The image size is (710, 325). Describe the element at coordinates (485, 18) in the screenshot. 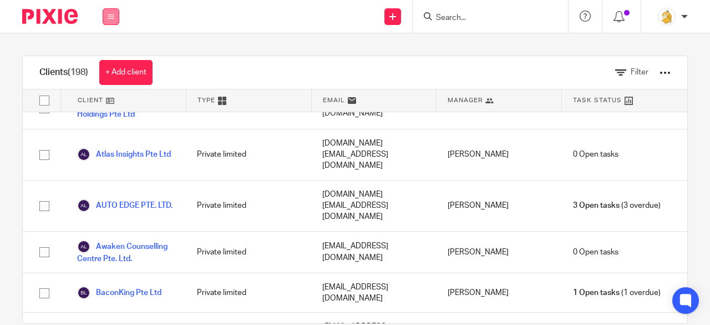

I see `input: Search` at that location.